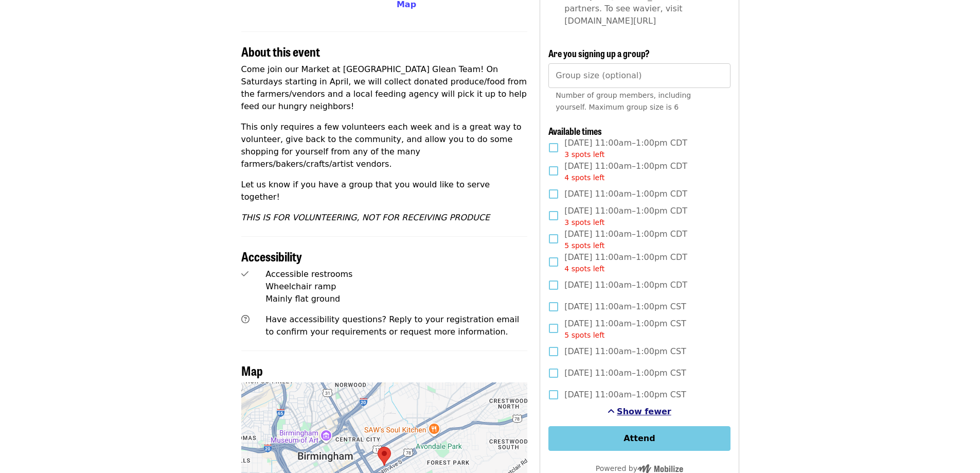 This screenshot has width=980, height=473. What do you see at coordinates (396, 287) in the screenshot?
I see `div: Wheelchair ramp` at bounding box center [396, 287].